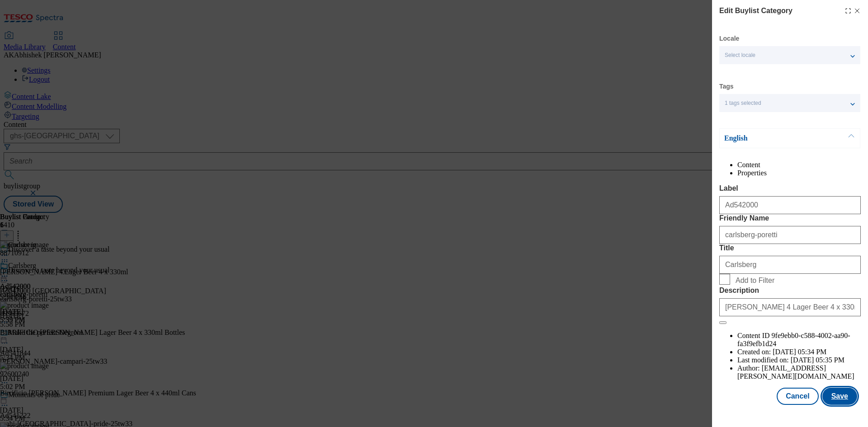 The image size is (868, 427). What do you see at coordinates (794, 339) in the screenshot?
I see `span: 9fe9ebb0-c588-4002-aa90-fa3f9efb1d24` at bounding box center [794, 339].